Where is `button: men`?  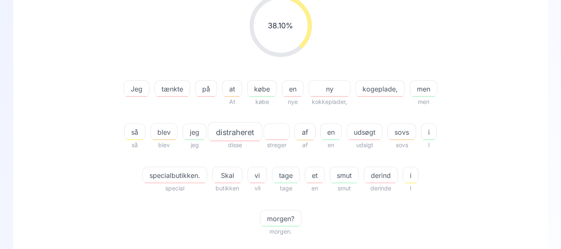
button: men is located at coordinates (423, 88).